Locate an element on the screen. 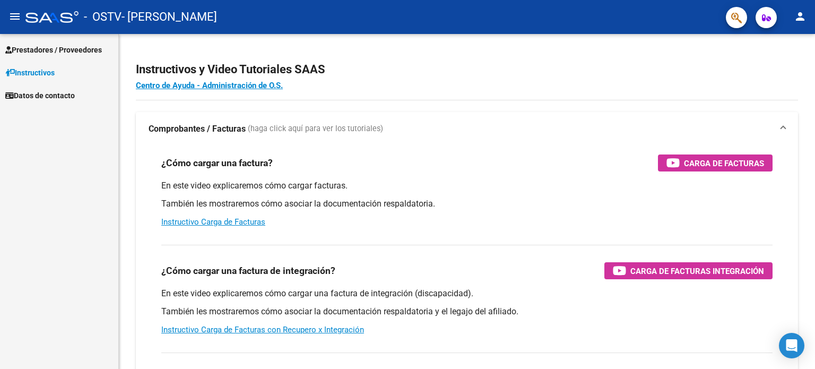 The width and height of the screenshot is (815, 369). mat-icon: person is located at coordinates (800, 16).